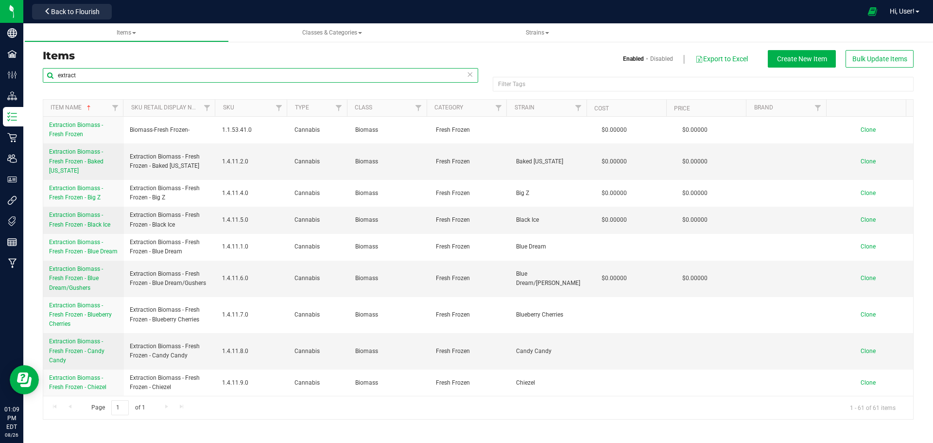  Describe the element at coordinates (332, 33) in the screenshot. I see `span: Classes & Categories` at that location.